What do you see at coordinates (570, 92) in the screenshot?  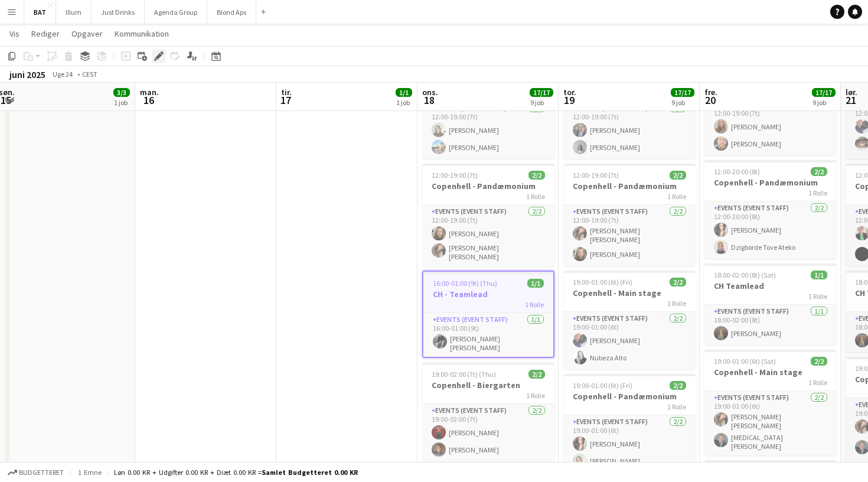 I see `span: tor.` at bounding box center [570, 92].